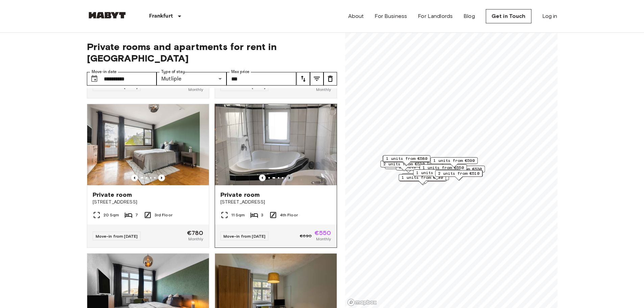 Image resolution: width=644 pixels, height=308 pixels. What do you see at coordinates (148, 145) in the screenshot?
I see `img: Marketing picture of unit DE-04-024-002-02HF` at bounding box center [148, 145].